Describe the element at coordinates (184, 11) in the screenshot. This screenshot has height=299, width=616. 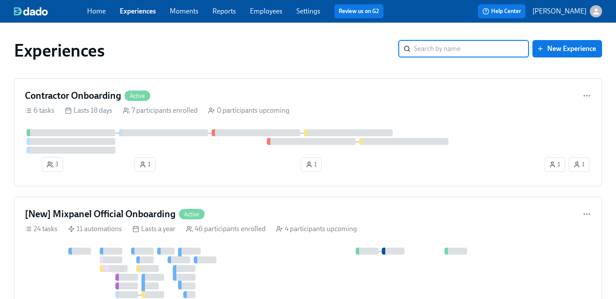
I see `a: Moments` at that location.